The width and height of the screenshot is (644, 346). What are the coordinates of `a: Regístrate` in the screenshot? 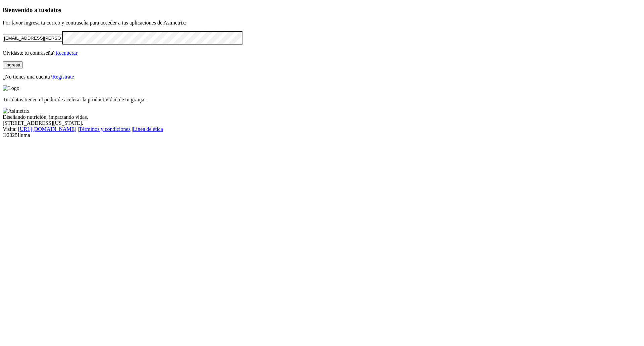 It's located at (63, 77).